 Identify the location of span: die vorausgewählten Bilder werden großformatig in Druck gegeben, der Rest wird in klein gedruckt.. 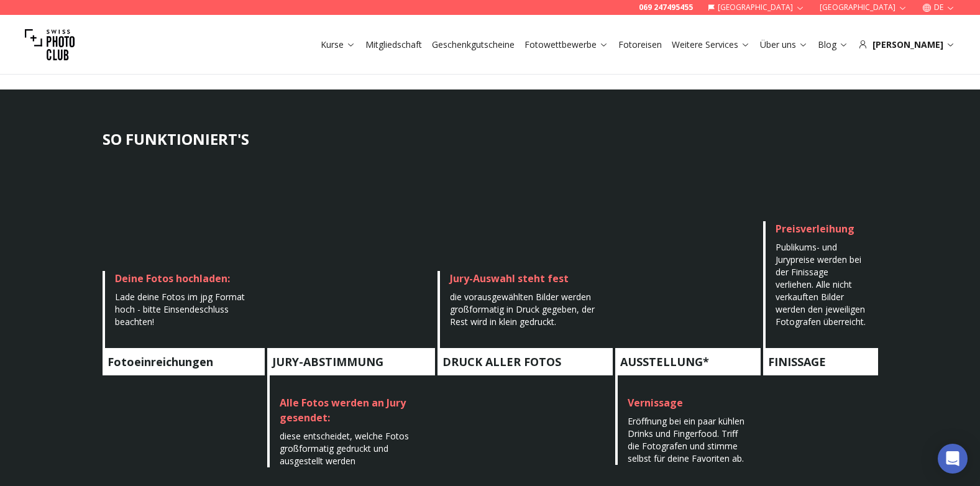
(522, 309).